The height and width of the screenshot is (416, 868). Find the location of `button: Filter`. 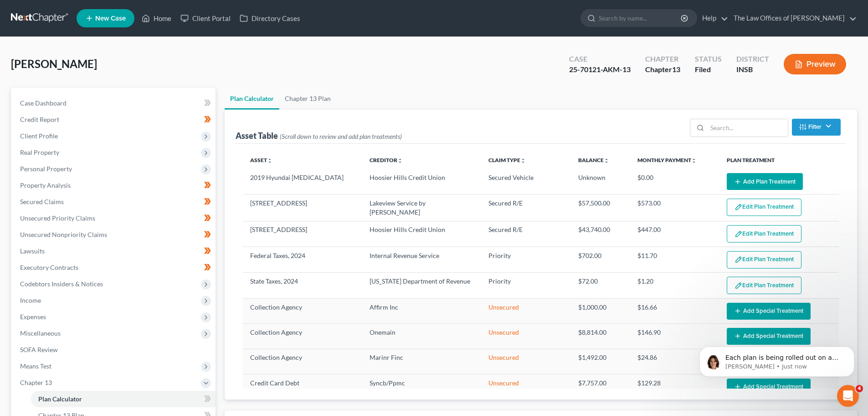

button: Filter is located at coordinates (817, 127).